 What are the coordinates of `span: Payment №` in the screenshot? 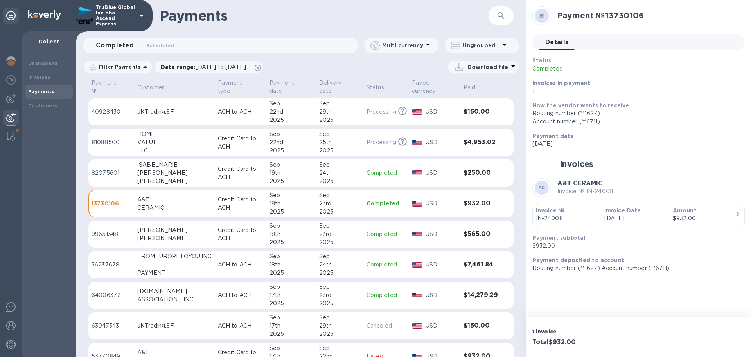 It's located at (111, 87).